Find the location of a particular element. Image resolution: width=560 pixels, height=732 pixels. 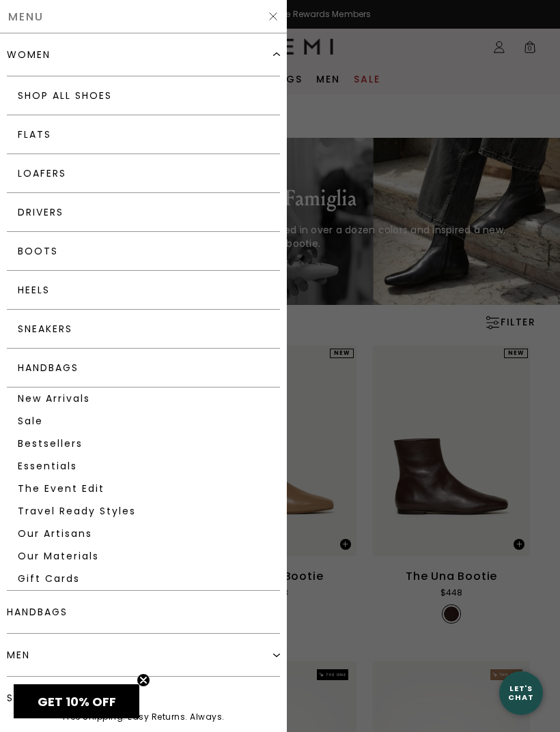

a: Loafers is located at coordinates (144, 173).